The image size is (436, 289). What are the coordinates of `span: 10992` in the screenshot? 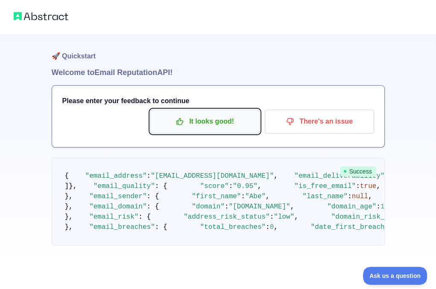 It's located at (391, 207).